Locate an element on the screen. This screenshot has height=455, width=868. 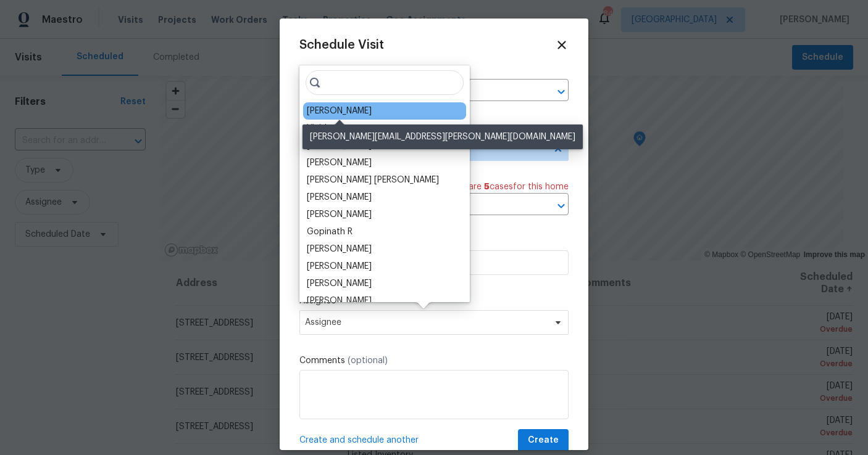
span: 5 is located at coordinates (486, 187).